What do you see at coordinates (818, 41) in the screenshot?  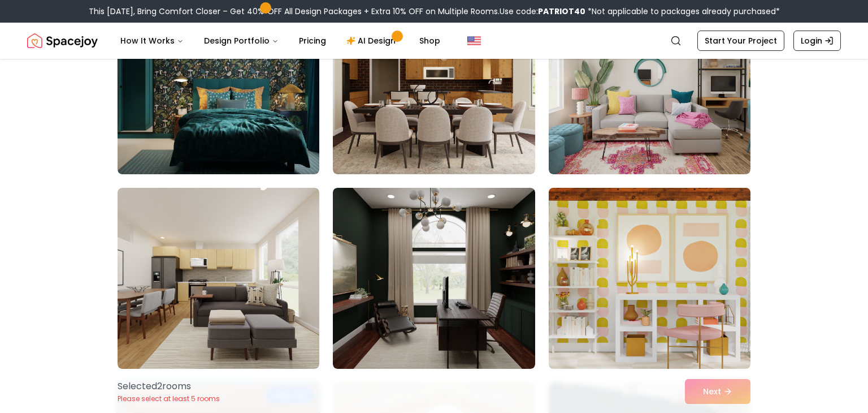 I see `a: Login` at bounding box center [818, 41].